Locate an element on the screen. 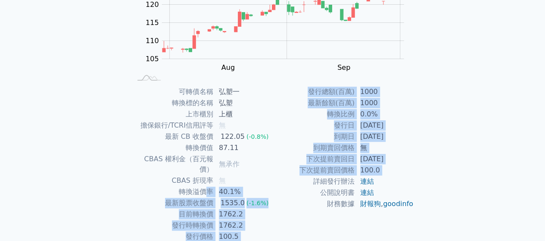 Image resolution: width=545 pixels, height=241 pixels. td: 最新餘額(百萬) is located at coordinates (314, 103).